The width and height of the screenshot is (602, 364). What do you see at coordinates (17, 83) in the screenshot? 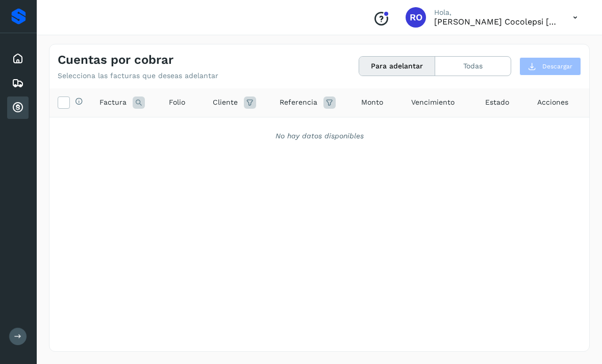
I see `div: Embarques` at bounding box center [17, 83].